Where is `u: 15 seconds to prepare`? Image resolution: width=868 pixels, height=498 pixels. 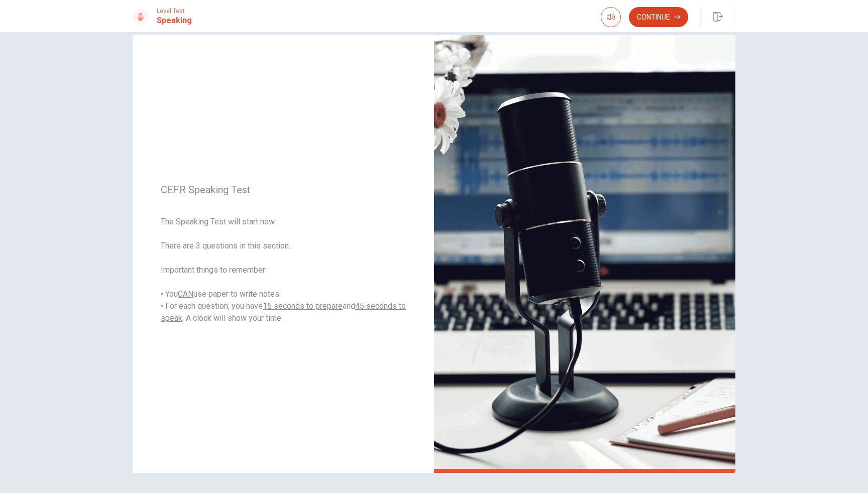 u: 15 seconds to prepare is located at coordinates (302, 306).